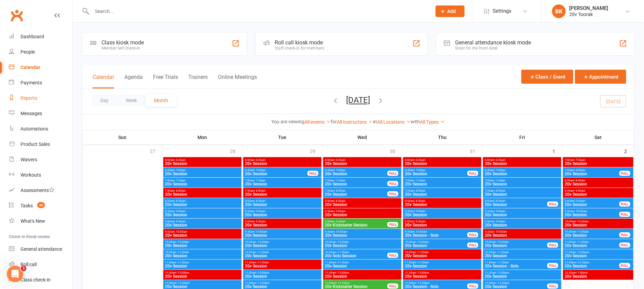 This screenshot has width=644, height=289. I want to click on button: Class / Event, so click(547, 77).